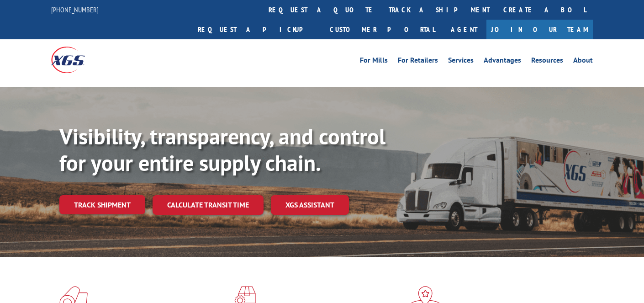 The image size is (644, 303). Describe the element at coordinates (309, 205) in the screenshot. I see `a: XGS ASSISTANT` at that location.